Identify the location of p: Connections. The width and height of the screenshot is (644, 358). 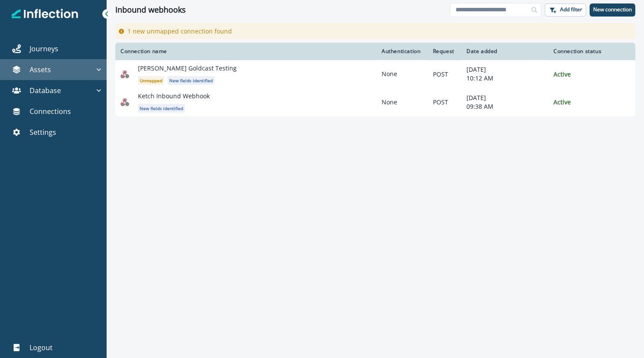
(50, 111).